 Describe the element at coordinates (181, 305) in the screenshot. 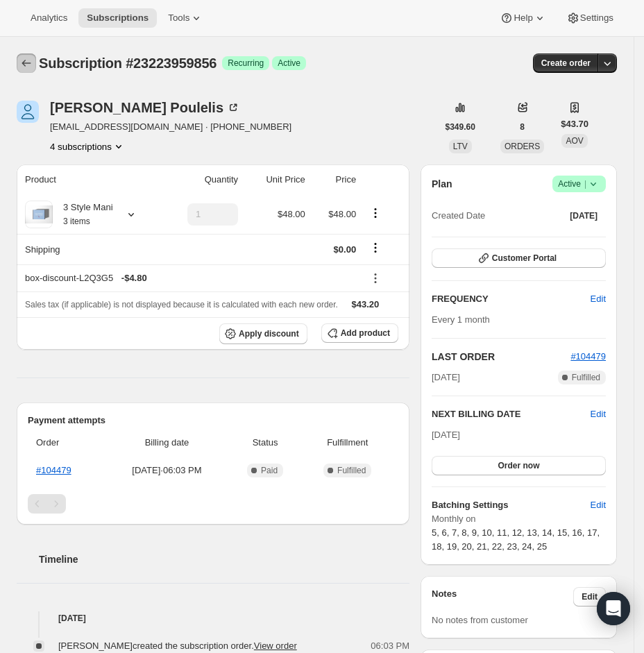

I see `span: Sales tax (if applicable) is not displayed because it is calculated with each new order.` at that location.